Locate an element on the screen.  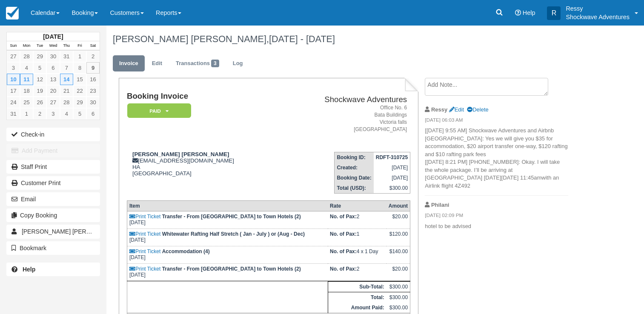
strong: Philani is located at coordinates (440, 205).